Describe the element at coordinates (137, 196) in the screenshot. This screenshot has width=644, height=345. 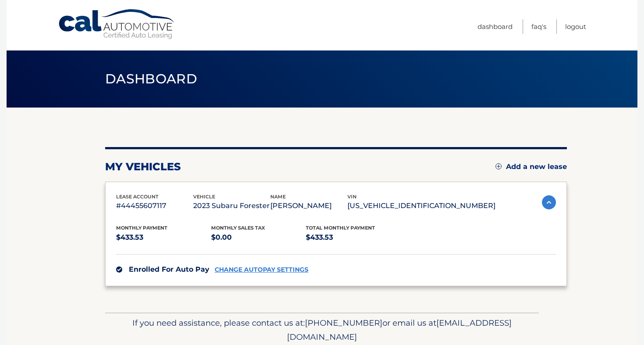
I see `span: lease account` at that location.